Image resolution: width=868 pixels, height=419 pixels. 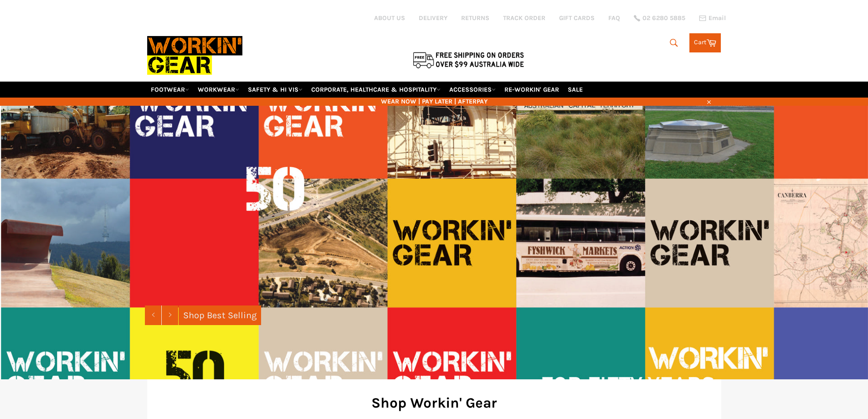 I want to click on a: Email, so click(x=712, y=18).